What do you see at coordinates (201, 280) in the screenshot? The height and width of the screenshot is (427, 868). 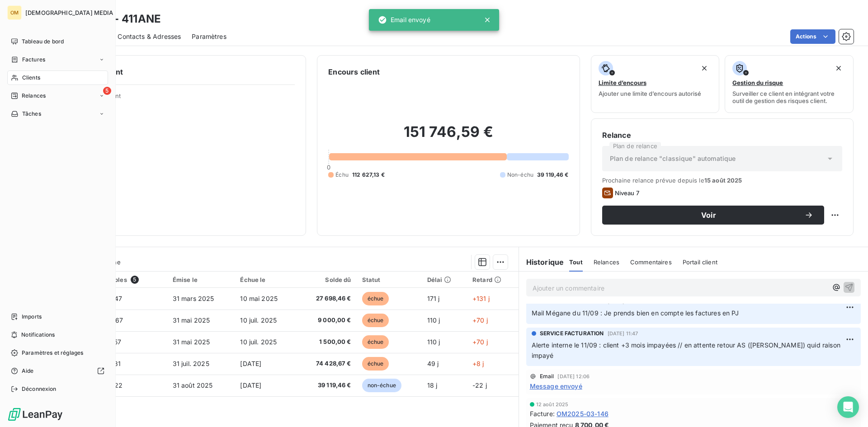 I see `div: Émise le` at bounding box center [201, 280].